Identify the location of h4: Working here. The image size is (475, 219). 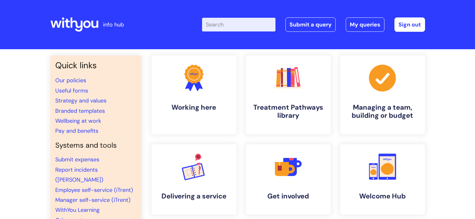
(194, 108).